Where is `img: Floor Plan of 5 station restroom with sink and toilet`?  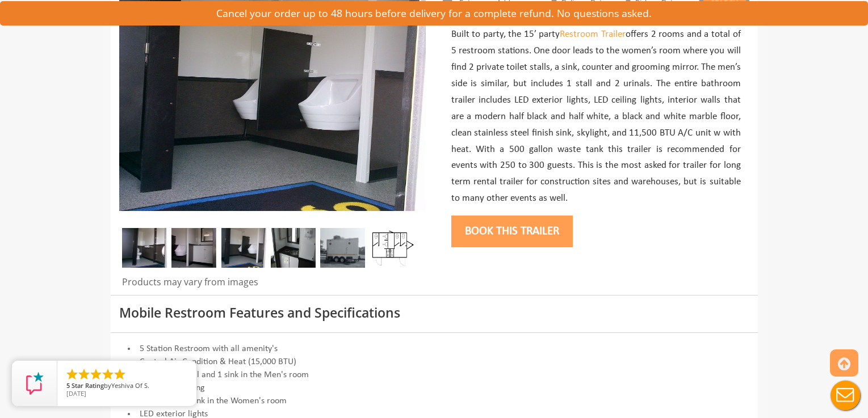 img: Floor Plan of 5 station restroom with sink and toilet is located at coordinates (392, 248).